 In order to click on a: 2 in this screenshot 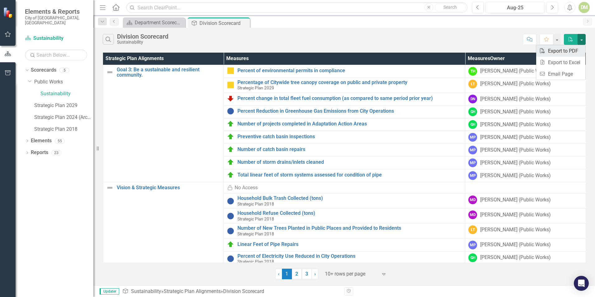, I will do `click(297, 274)`.